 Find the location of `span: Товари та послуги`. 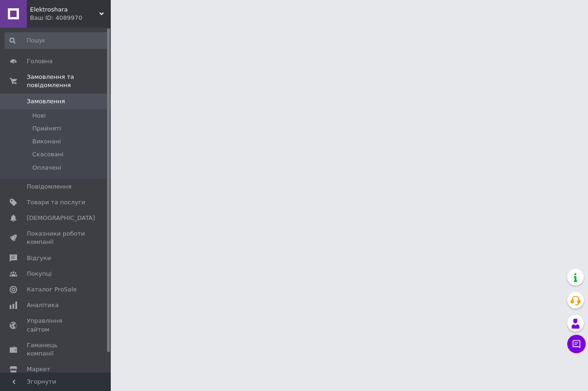

span: Товари та послуги is located at coordinates (56, 203).